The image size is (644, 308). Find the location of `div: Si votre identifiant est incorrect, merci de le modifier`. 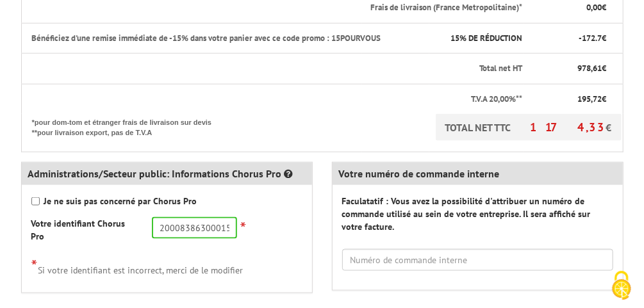

div: Si votre identifiant est incorrect, merci de le modifier is located at coordinates (166, 265).